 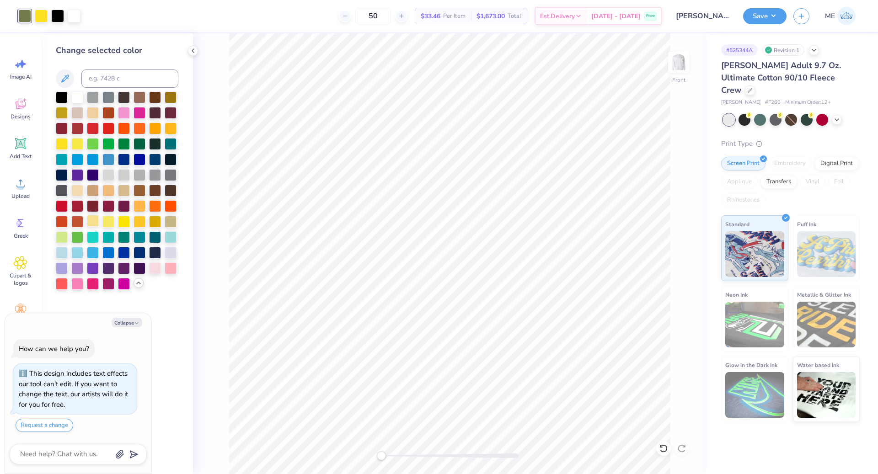 What do you see at coordinates (839, 182) in the screenshot?
I see `div: Foil` at bounding box center [839, 182].